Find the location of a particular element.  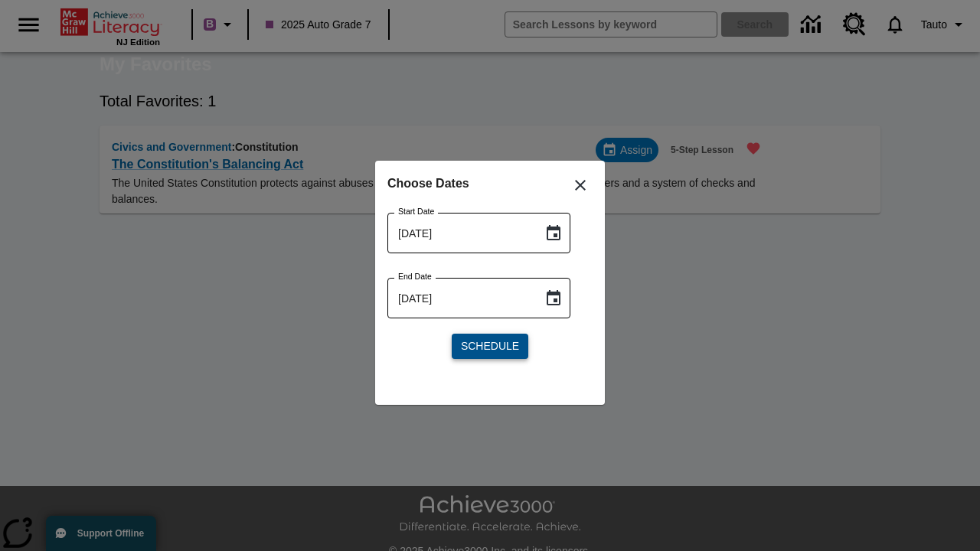

button: Close is located at coordinates (581, 185).